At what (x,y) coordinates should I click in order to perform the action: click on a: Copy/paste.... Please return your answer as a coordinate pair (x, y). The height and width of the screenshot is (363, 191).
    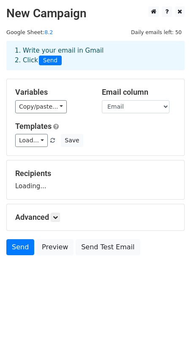
    Looking at the image, I should click on (41, 107).